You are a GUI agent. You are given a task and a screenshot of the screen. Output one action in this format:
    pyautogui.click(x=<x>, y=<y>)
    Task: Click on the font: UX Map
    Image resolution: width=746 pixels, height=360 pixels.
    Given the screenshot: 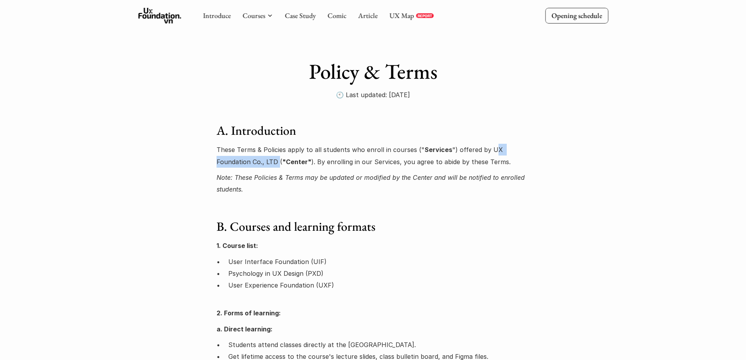 What is the action you would take?
    pyautogui.click(x=402, y=15)
    